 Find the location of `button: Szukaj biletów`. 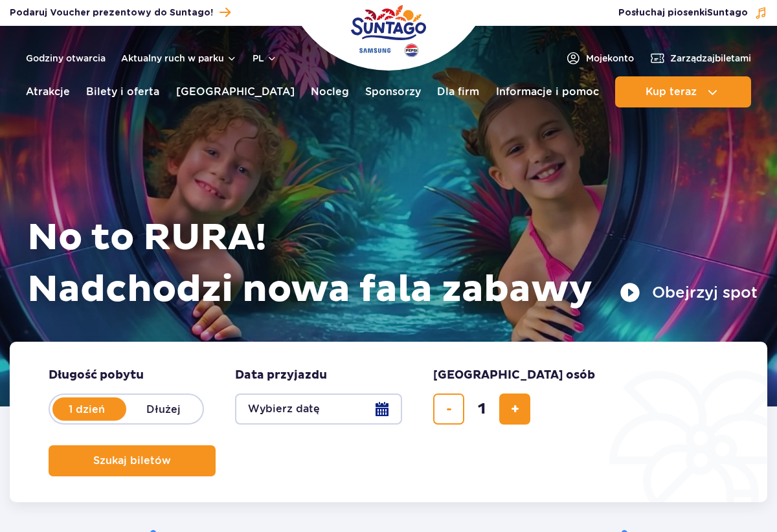

button: Szukaj biletów is located at coordinates (132, 461).